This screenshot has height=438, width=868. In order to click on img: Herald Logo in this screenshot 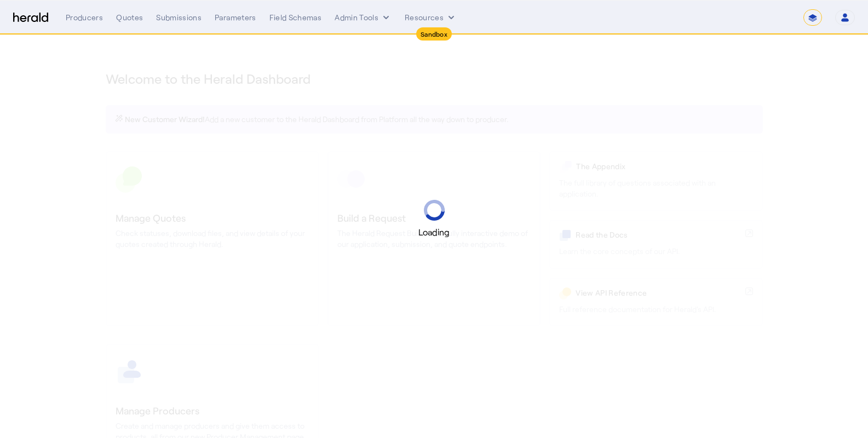, I will do `click(30, 17)`.